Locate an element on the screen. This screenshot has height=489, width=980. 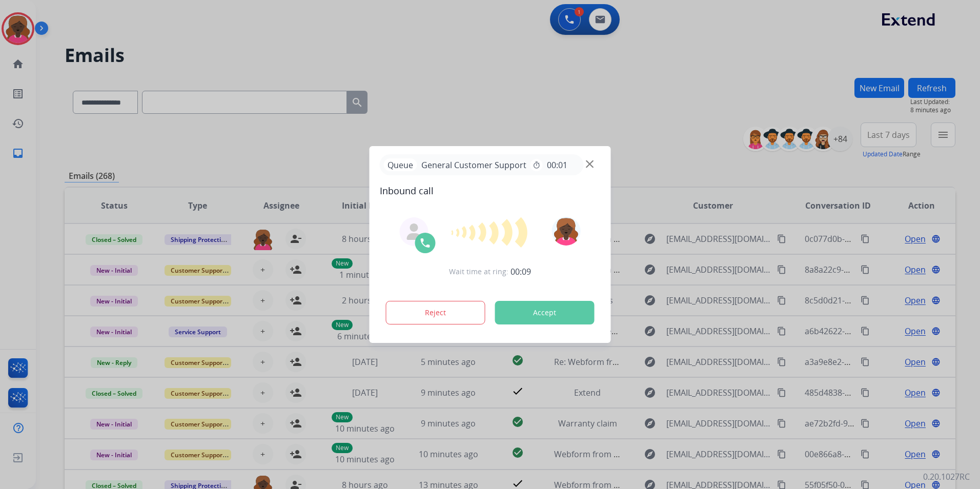
p: Queue is located at coordinates (400, 164).